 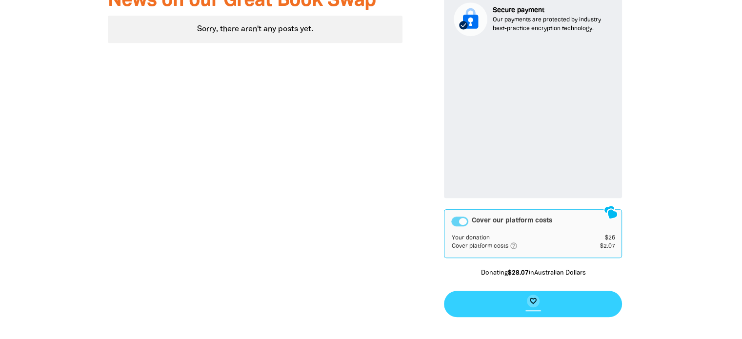 I want to click on p: Secure payment, so click(x=552, y=10).